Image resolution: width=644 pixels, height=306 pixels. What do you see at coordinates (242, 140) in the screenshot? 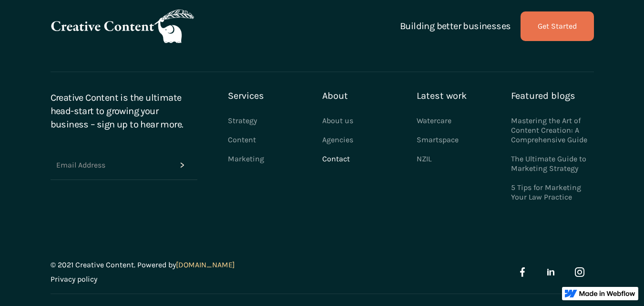
I see `a: Content` at bounding box center [242, 140].